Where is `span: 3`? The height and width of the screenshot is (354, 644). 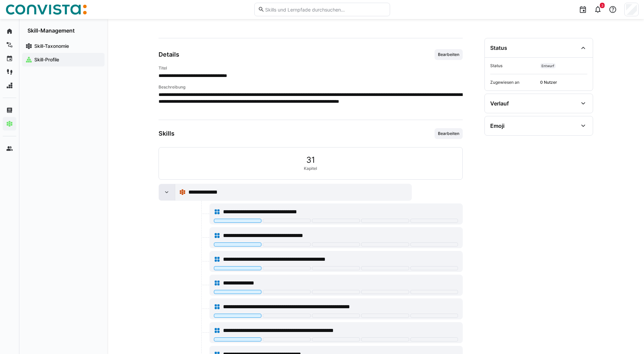
span: 3 is located at coordinates (602, 6).